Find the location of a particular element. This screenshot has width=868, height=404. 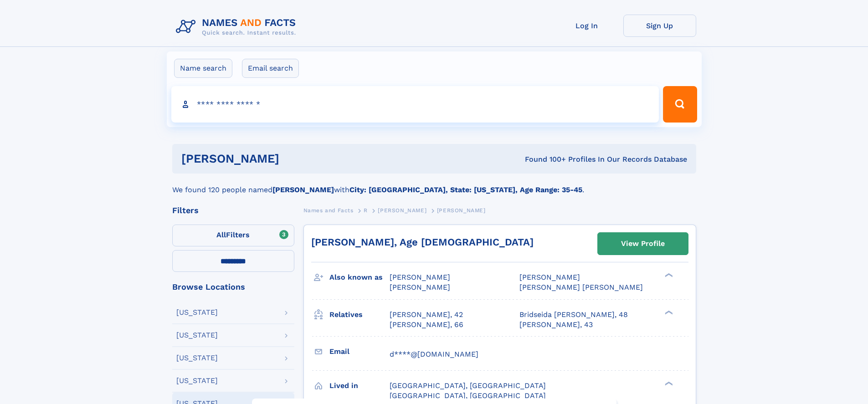

h3: Lived in is located at coordinates (359, 386).